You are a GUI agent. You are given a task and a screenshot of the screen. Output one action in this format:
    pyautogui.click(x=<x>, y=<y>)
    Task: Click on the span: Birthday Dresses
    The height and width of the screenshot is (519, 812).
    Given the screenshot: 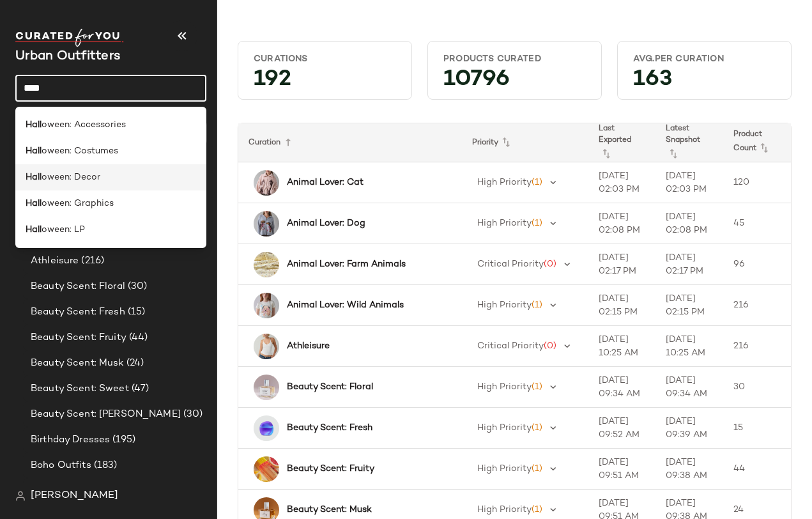 What is the action you would take?
    pyautogui.click(x=70, y=440)
    